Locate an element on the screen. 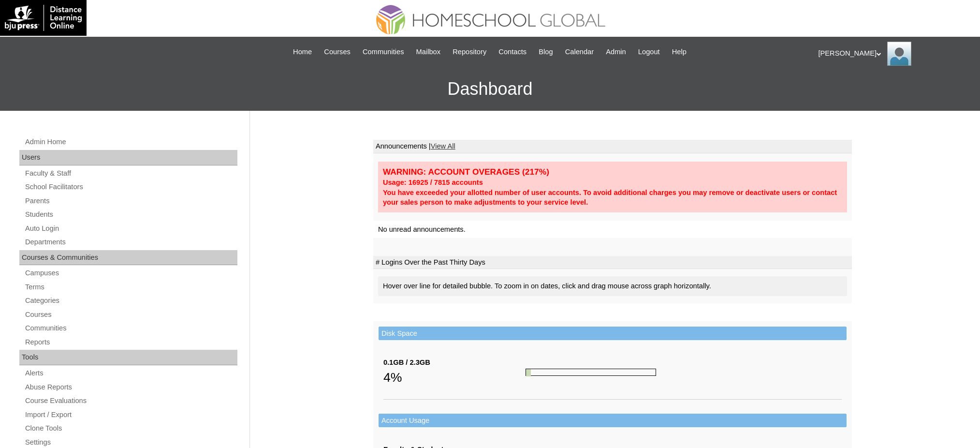 The height and width of the screenshot is (448, 980). div: Courses & Communities is located at coordinates (128, 258).